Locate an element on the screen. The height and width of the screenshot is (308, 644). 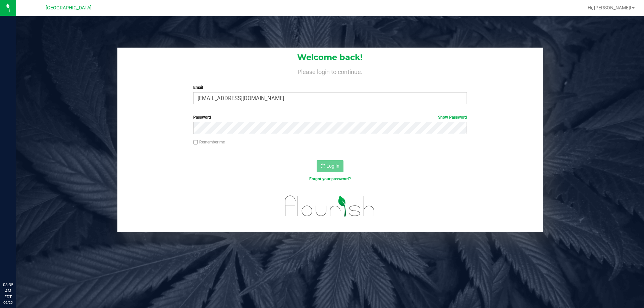
a: Show Password is located at coordinates (453, 117).